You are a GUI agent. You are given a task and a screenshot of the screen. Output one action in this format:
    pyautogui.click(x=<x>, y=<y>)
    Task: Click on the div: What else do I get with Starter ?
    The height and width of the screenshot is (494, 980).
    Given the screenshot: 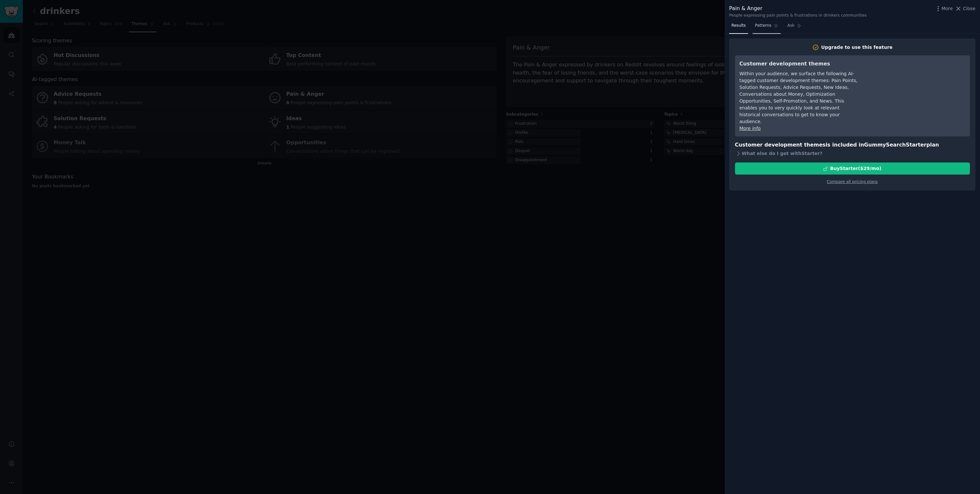 What is the action you would take?
    pyautogui.click(x=852, y=154)
    